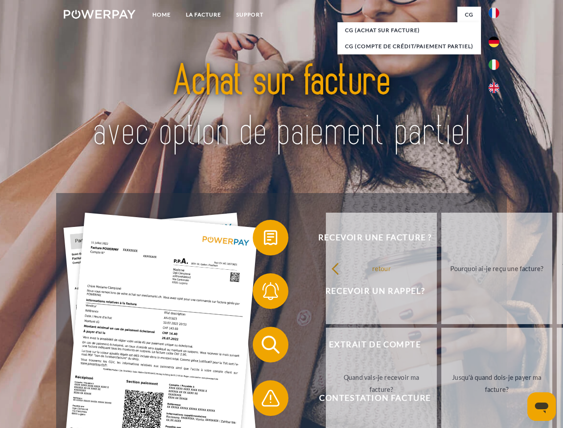 Image resolution: width=563 pixels, height=428 pixels. What do you see at coordinates (369, 291) in the screenshot?
I see `button: Recevoir un rappel?` at bounding box center [369, 291].